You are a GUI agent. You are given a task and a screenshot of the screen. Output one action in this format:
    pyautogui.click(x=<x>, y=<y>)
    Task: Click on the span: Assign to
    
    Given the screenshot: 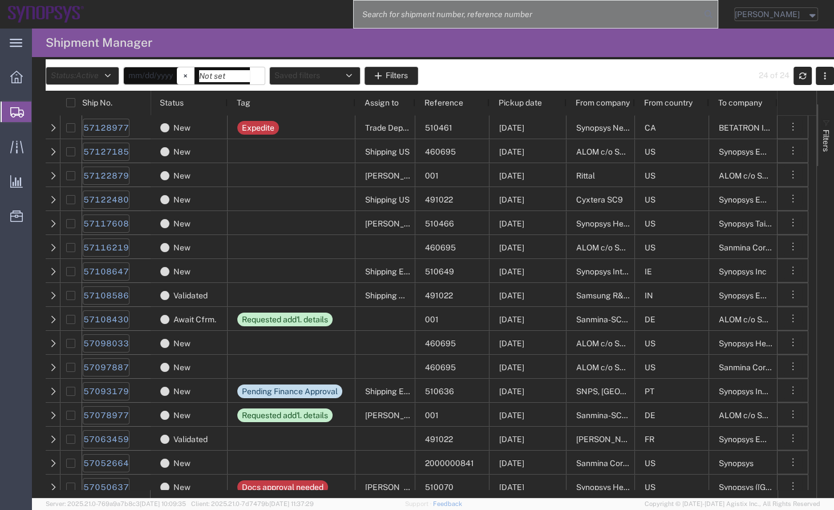 What is the action you would take?
    pyautogui.click(x=382, y=103)
    